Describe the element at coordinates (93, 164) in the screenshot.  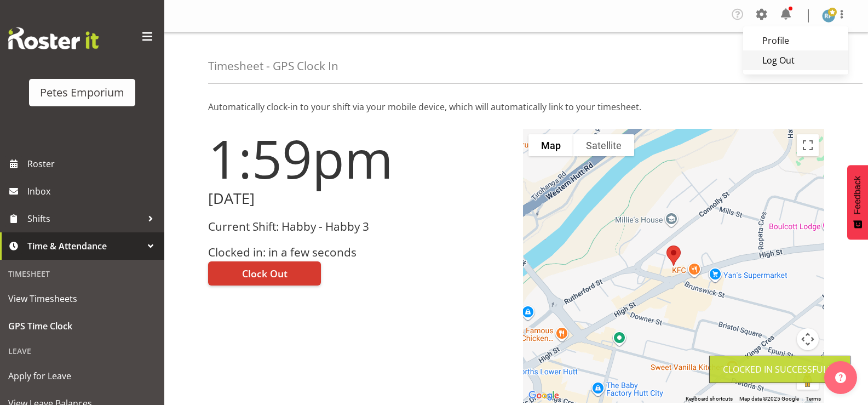
I see `span: Roster` at that location.